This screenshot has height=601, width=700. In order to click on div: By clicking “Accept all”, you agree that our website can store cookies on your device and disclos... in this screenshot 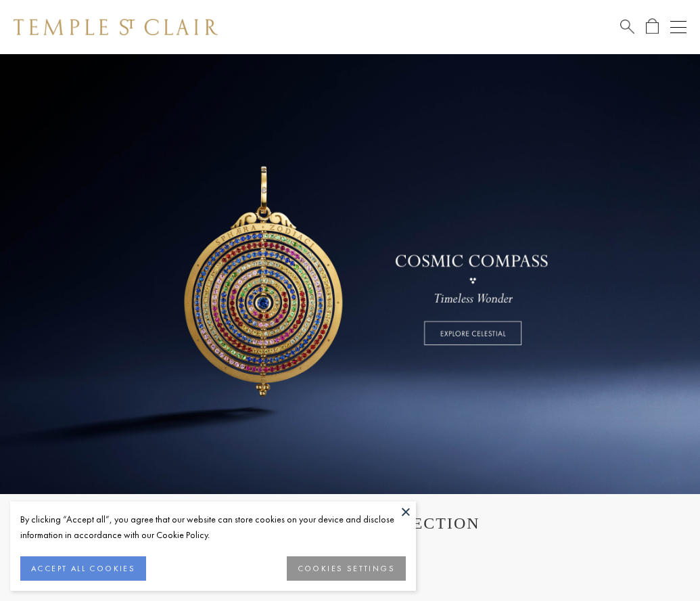, I will do `click(213, 527)`.